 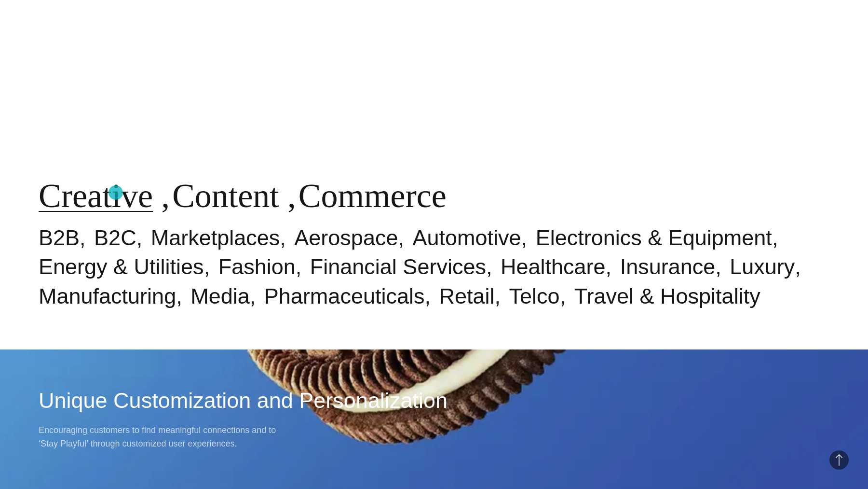 What do you see at coordinates (553, 266) in the screenshot?
I see `a: Healthcare` at bounding box center [553, 266].